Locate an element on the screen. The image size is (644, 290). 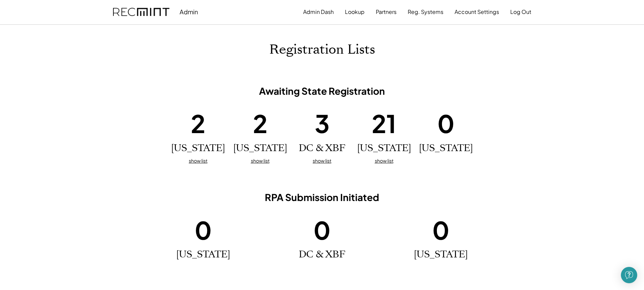
button: Log Out is located at coordinates (521, 12).